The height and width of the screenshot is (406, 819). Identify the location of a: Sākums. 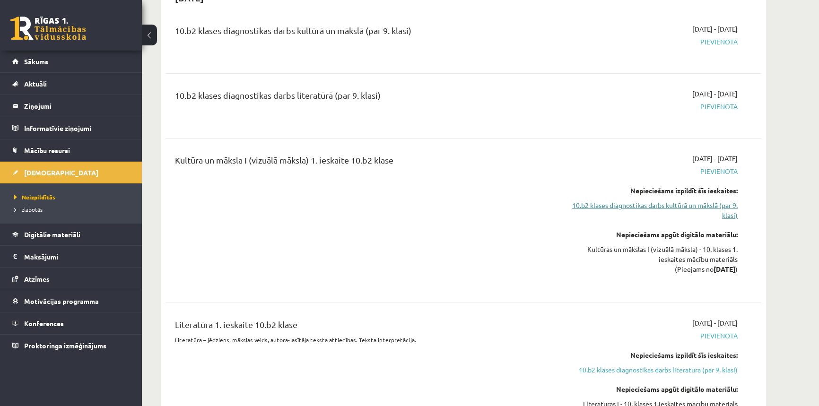
(71, 61).